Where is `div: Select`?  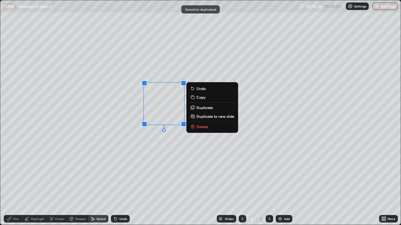 div: Select is located at coordinates (101, 219).